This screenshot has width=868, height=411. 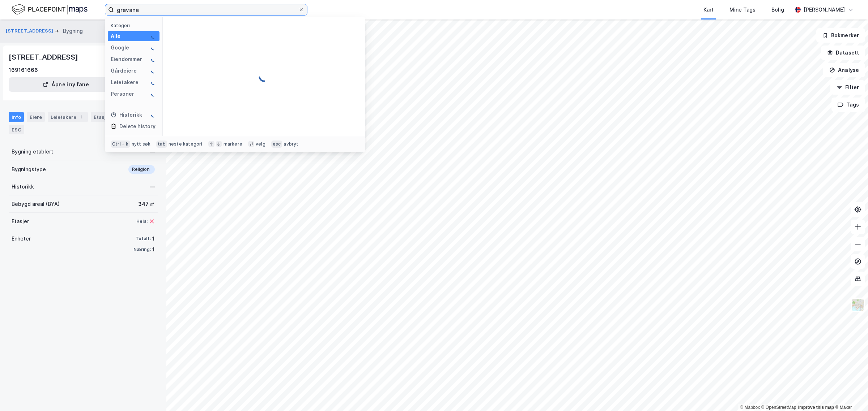 What do you see at coordinates (28, 169) in the screenshot?
I see `div: Bygningstype` at bounding box center [28, 169].